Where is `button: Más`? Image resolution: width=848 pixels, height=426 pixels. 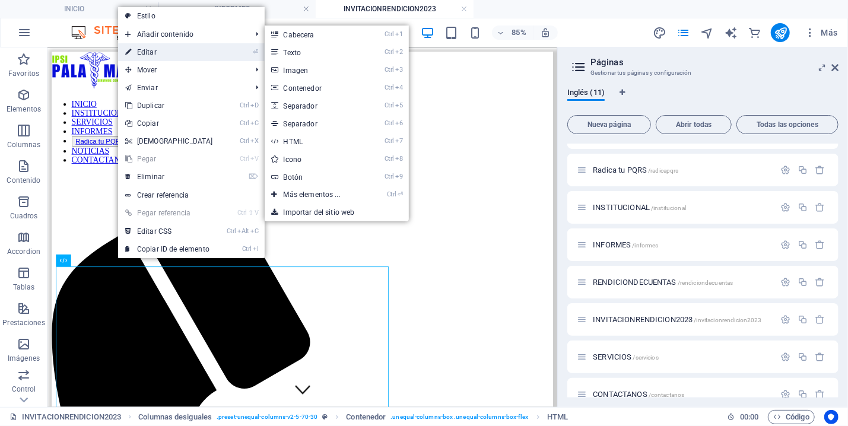 button: Más is located at coordinates (821, 33).